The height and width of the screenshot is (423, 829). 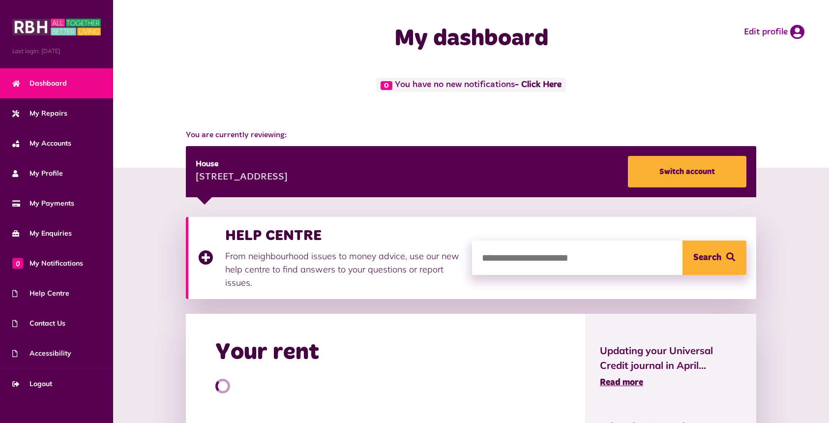 I want to click on a: Switch account, so click(x=687, y=172).